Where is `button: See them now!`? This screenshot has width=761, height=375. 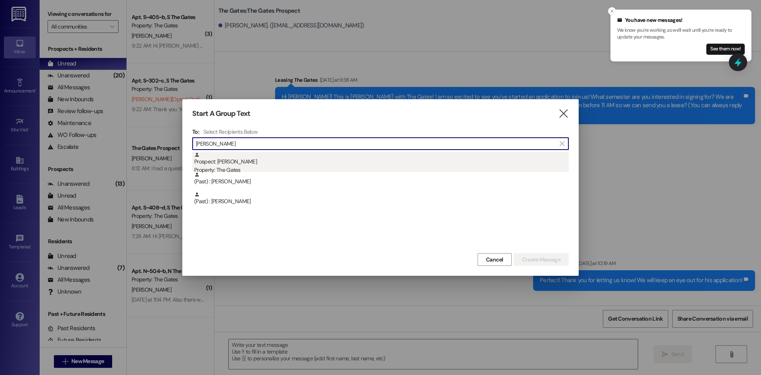
button: See them now! is located at coordinates (726, 49).